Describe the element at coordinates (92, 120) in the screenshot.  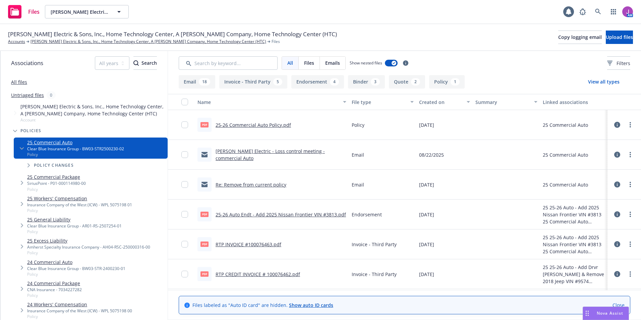
I see `span: Account` at that location.